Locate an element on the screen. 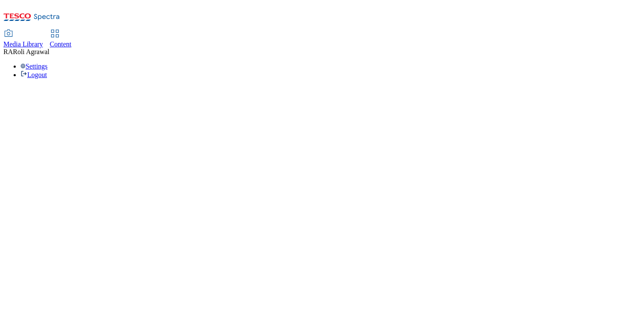 The image size is (644, 327). span: Media Library is located at coordinates (23, 44).